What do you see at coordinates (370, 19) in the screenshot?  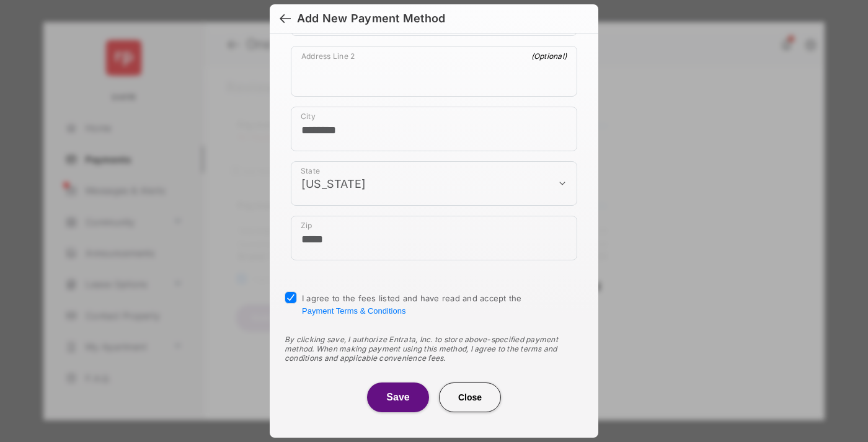 I see `div: Add New Payment Method` at bounding box center [370, 19].